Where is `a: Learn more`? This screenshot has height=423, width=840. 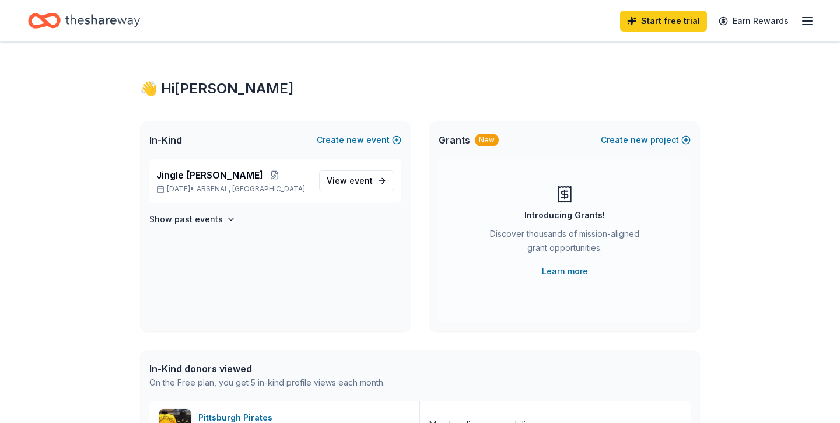
a: Learn more is located at coordinates (564, 271).